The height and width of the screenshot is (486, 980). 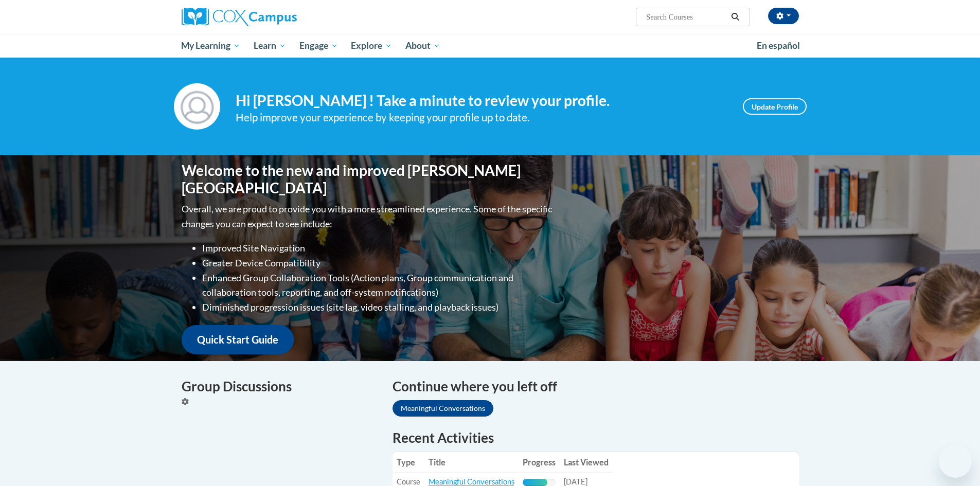 What do you see at coordinates (778, 46) in the screenshot?
I see `a: En español` at bounding box center [778, 46].